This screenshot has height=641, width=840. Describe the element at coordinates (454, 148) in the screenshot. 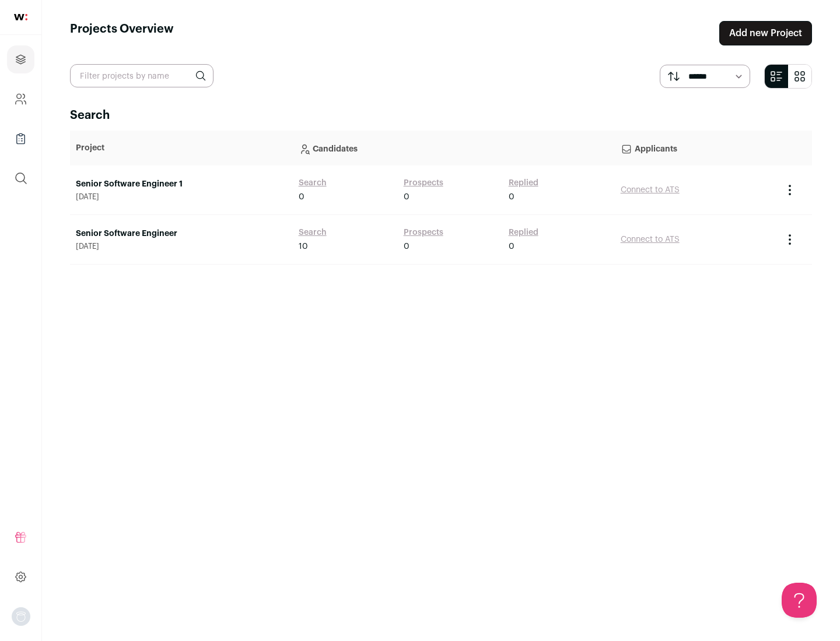

I see `p: Candidates` at that location.